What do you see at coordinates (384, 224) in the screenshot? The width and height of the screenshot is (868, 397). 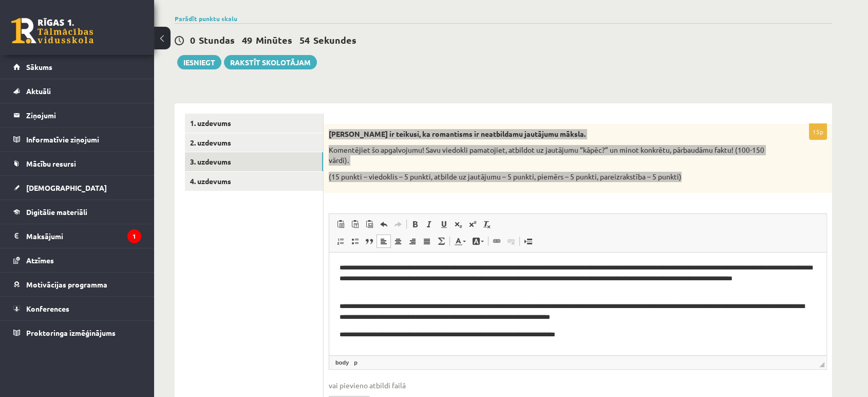 I see `a: Atcelt (vadīšanas taustiņš+Z)` at bounding box center [384, 224].